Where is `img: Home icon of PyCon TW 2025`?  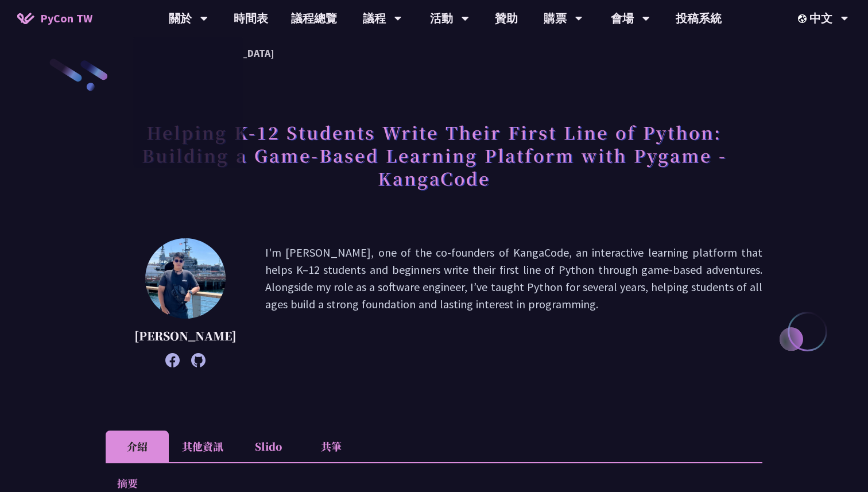
img: Home icon of PyCon TW 2025 is located at coordinates (26, 19).